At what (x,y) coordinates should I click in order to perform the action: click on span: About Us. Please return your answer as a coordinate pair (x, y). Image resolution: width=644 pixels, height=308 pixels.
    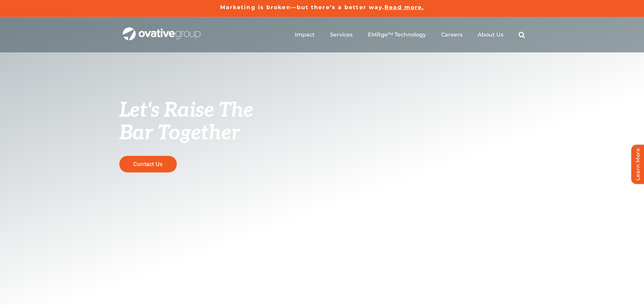
    Looking at the image, I should click on (491, 35).